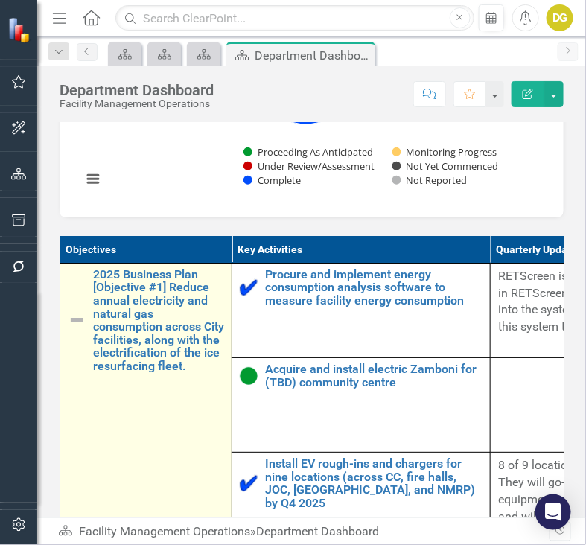 The image size is (586, 545). What do you see at coordinates (453, 166) in the screenshot?
I see `text: Not Yet Commenced` at bounding box center [453, 166].